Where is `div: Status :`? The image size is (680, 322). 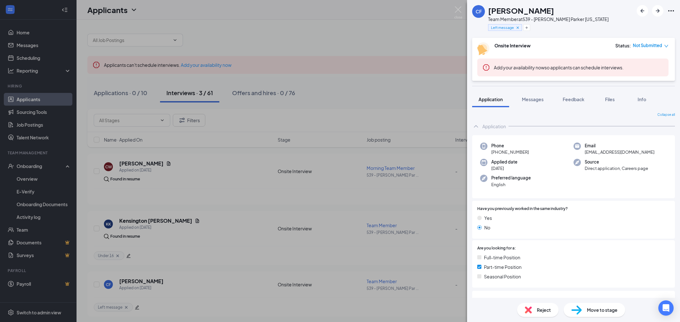 div: Status : is located at coordinates (623, 46).